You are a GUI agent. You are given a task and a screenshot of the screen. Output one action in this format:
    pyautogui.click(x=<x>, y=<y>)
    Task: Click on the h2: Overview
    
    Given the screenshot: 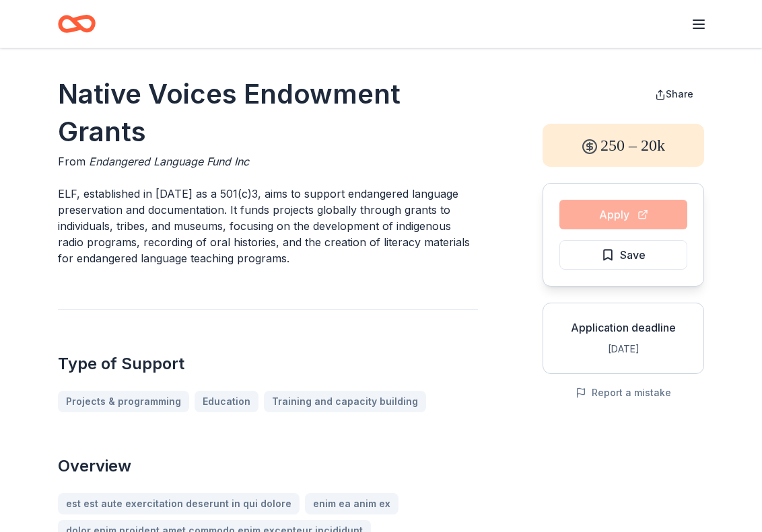 What is the action you would take?
    pyautogui.click(x=268, y=466)
    